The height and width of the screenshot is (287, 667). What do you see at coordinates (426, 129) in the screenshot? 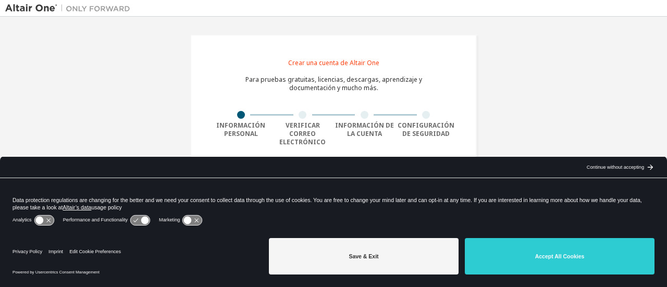
I see `font: Configuración de seguridad` at bounding box center [426, 129].